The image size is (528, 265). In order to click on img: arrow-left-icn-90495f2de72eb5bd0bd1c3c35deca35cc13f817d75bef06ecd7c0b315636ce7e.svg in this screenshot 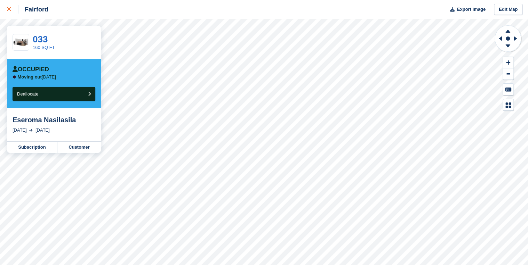, I will do `click(14, 77)`.